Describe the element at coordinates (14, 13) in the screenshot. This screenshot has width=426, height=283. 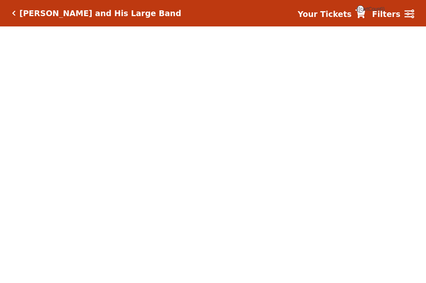
I see `a: Click here to go back to filters` at that location.